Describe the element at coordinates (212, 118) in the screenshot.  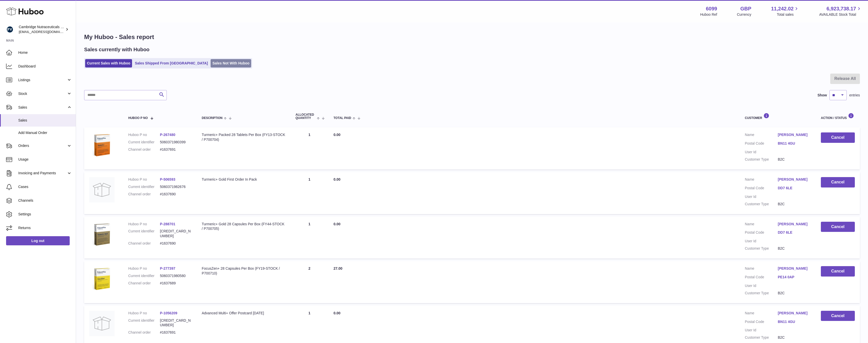
I see `span: Description` at that location.